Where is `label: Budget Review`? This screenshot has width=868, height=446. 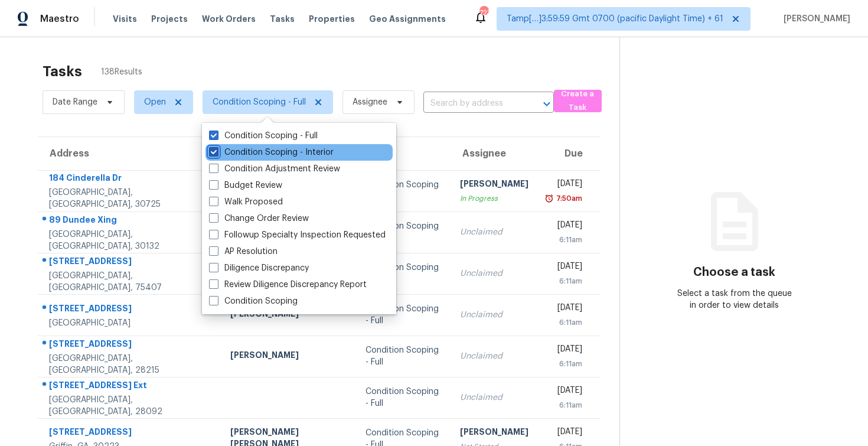
label: Budget Review is located at coordinates (246, 185).